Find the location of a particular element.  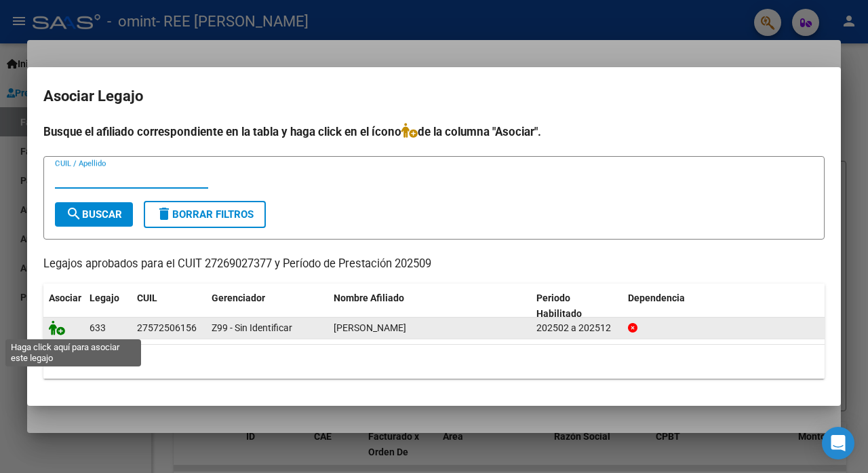

div: 202502 a 202512 is located at coordinates (576, 328).